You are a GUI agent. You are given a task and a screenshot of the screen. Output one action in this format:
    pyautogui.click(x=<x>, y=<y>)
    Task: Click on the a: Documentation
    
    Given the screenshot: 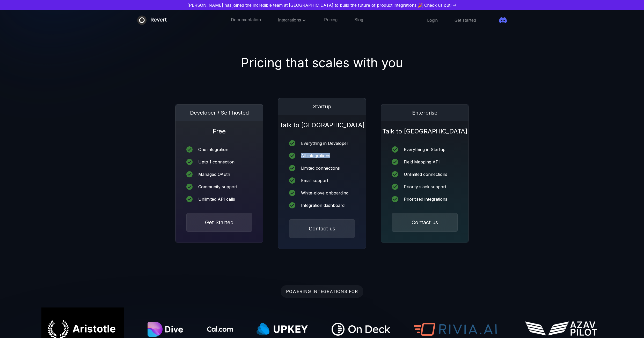 What is the action you would take?
    pyautogui.click(x=246, y=20)
    